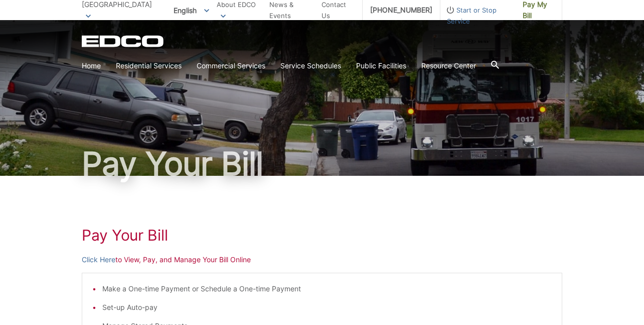  What do you see at coordinates (381, 66) in the screenshot?
I see `a: Public Facilities` at bounding box center [381, 66].